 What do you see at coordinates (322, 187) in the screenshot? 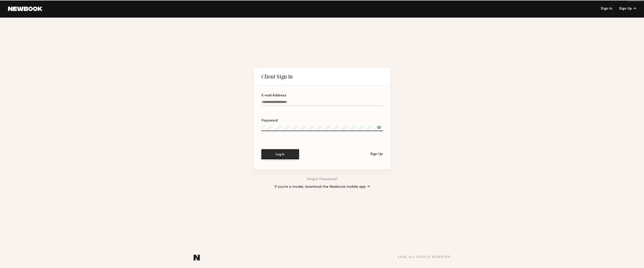
I see `a: If you’re a model, download the Newbook mobile app →` at bounding box center [322, 187].